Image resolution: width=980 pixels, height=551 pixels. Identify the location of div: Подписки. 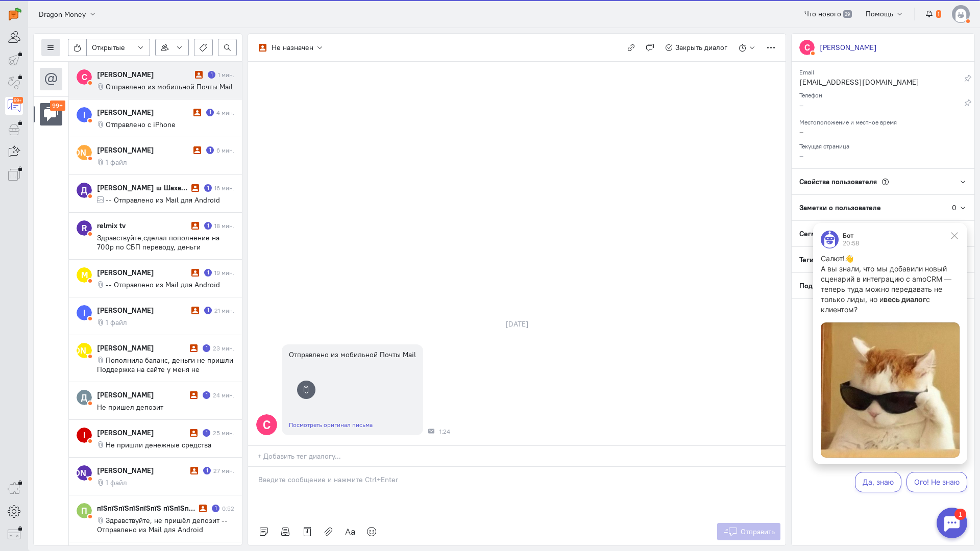
(873, 285).